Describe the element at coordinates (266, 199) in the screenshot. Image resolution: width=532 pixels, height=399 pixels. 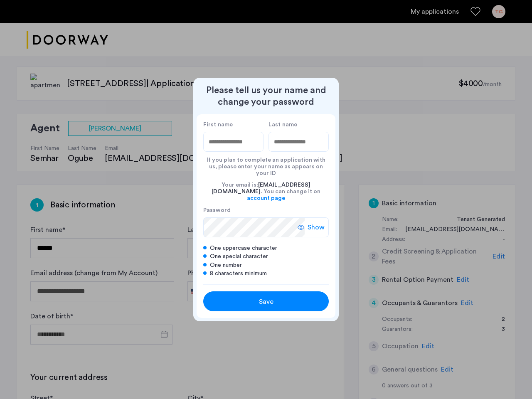
I see `a: account page` at that location.